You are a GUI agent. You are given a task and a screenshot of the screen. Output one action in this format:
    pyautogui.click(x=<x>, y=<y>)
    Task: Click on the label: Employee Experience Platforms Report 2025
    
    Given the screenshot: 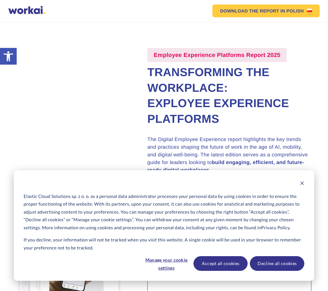 What is the action you would take?
    pyautogui.click(x=217, y=55)
    